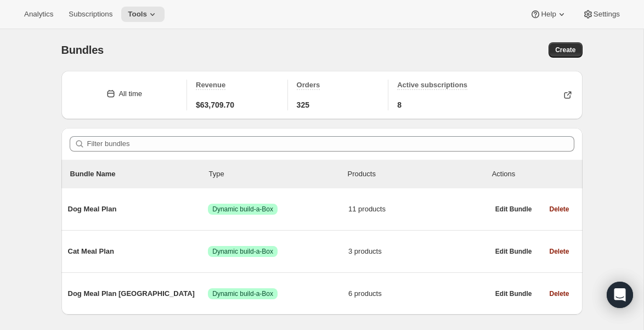  What do you see at coordinates (417, 174) in the screenshot?
I see `div: Products` at bounding box center [417, 174].